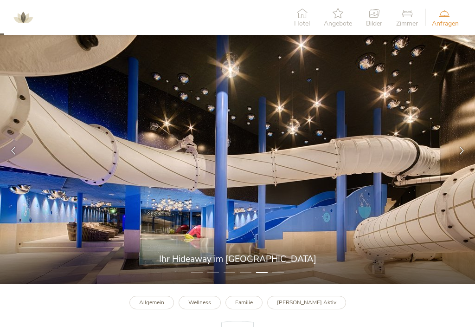 Image resolution: width=475 pixels, height=327 pixels. Describe the element at coordinates (199, 302) in the screenshot. I see `a: Wellness` at that location.